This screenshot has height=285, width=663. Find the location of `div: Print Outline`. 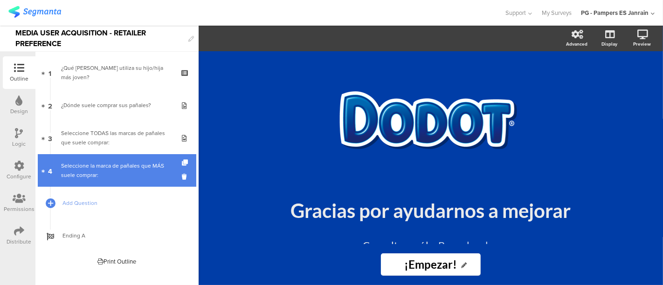

div: Print Outline is located at coordinates (117, 262).